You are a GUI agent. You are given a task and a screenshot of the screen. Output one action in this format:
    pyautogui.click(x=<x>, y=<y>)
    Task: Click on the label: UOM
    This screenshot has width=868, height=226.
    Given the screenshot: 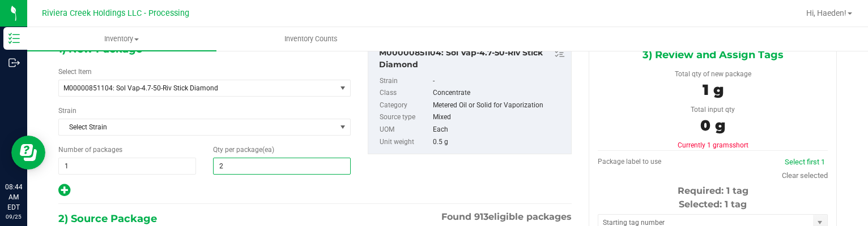 What is the action you would take?
    pyautogui.click(x=405, y=130)
    